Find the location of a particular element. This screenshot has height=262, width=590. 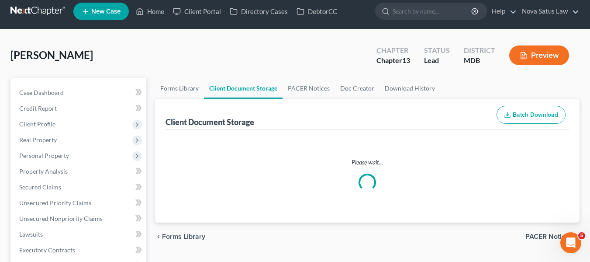

div: Lead is located at coordinates (437, 60).